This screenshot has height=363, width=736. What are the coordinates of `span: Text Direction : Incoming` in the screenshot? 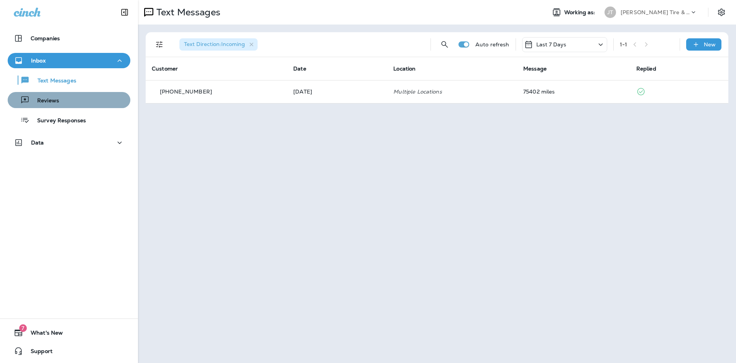 It's located at (214, 44).